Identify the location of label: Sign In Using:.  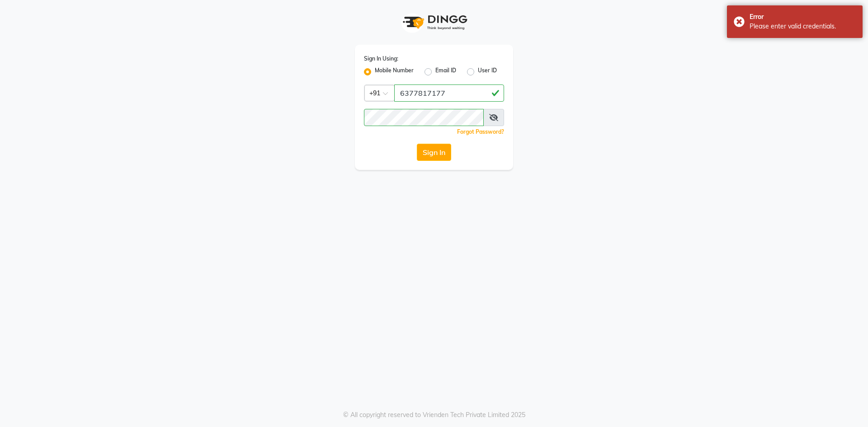
(381, 58).